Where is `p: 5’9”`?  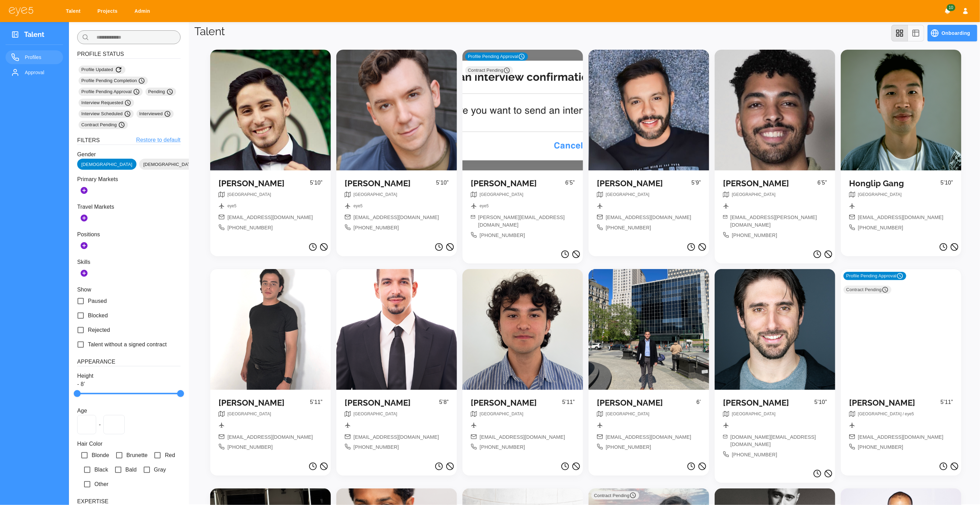 p: 5’9” is located at coordinates (696, 185).